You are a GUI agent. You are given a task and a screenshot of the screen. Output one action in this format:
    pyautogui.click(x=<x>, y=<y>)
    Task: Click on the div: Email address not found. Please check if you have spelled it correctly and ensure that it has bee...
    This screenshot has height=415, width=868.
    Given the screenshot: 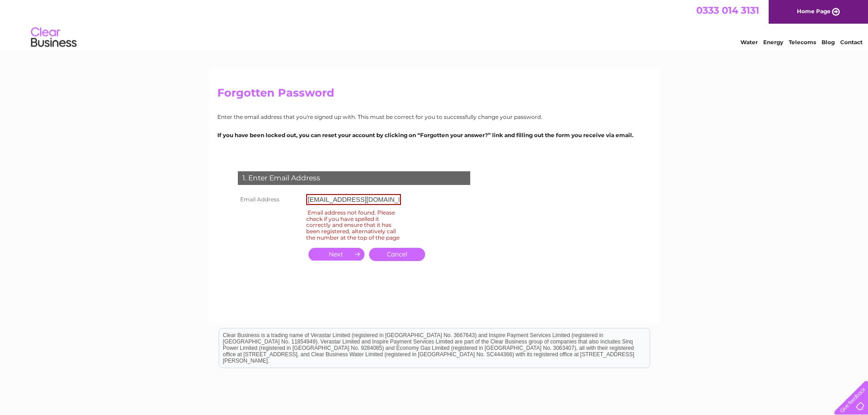 What is the action you would take?
    pyautogui.click(x=354, y=225)
    